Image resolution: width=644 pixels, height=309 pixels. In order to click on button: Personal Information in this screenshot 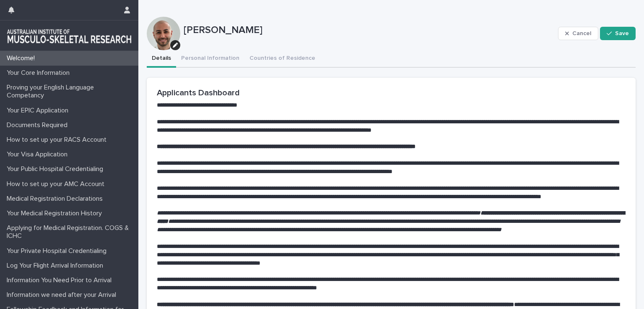, I will do `click(210, 59)`.